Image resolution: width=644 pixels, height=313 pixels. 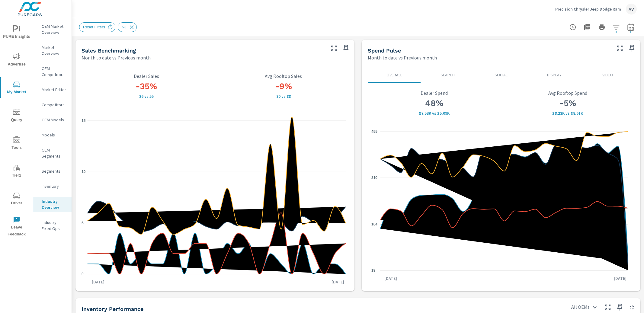 What do you see at coordinates (113, 309) in the screenshot?
I see `h5: Inventory Performance` at bounding box center [113, 309].